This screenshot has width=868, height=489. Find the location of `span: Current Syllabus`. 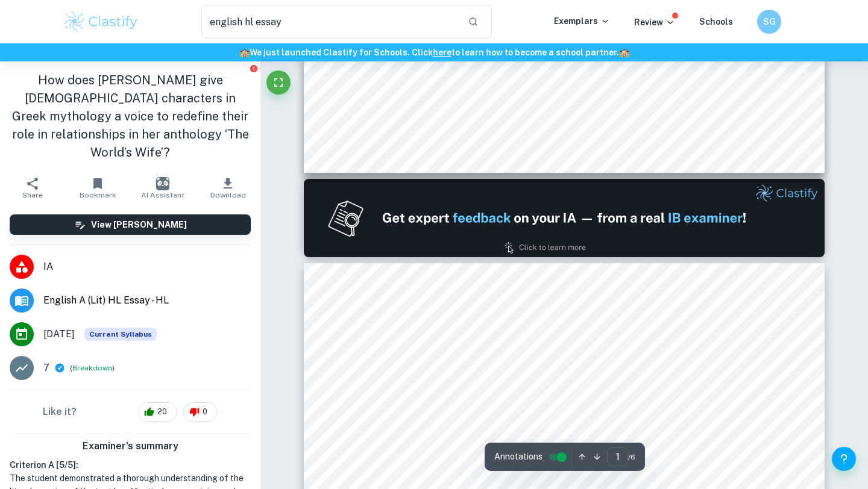

span: Current Syllabus is located at coordinates (121, 334).